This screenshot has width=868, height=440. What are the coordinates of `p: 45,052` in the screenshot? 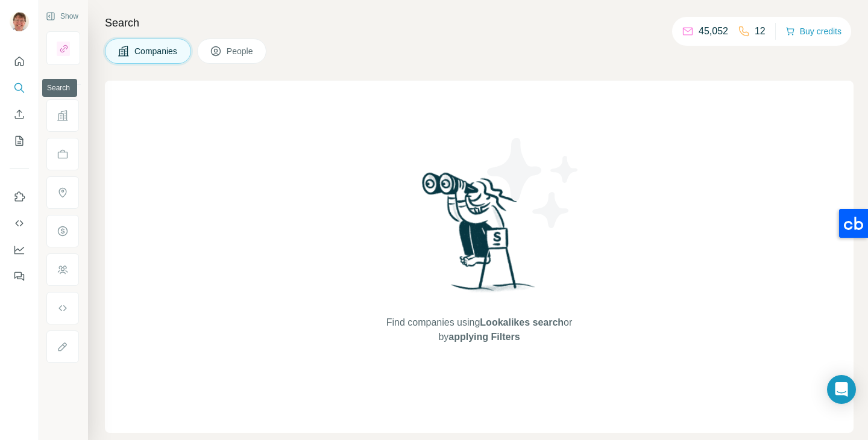 It's located at (713, 31).